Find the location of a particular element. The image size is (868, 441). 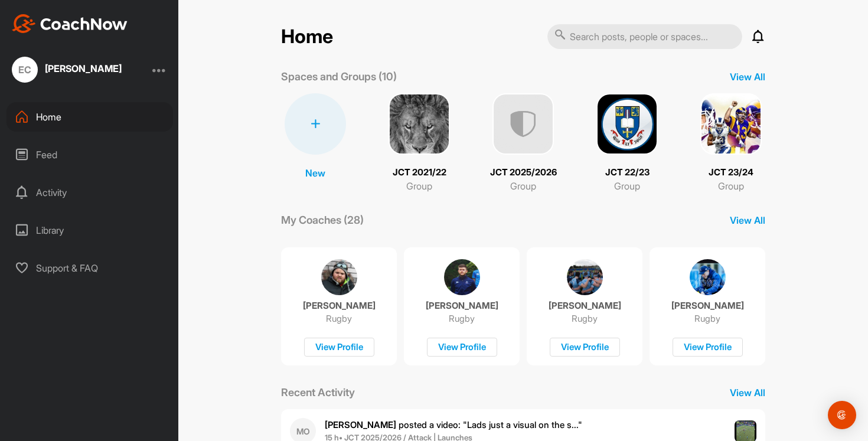

p: JCT 2021/22 is located at coordinates (419, 172).